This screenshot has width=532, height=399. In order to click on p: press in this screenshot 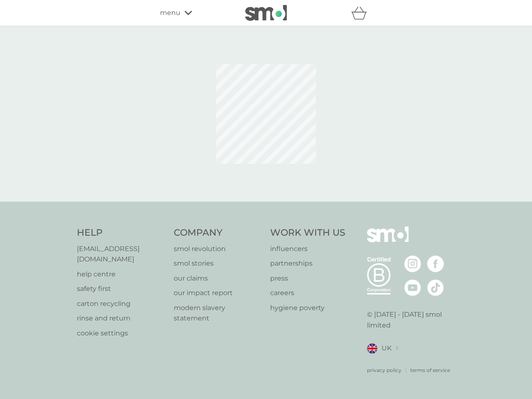, I will do `click(308, 279)`.